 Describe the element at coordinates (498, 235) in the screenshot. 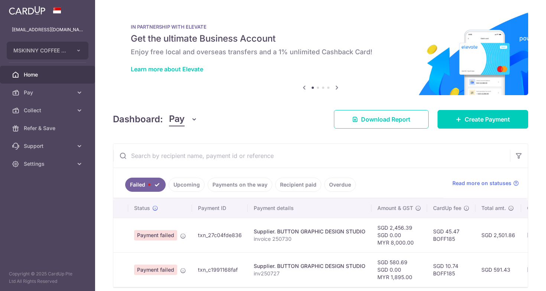

I see `td: SGD 2,501.86` at that location.